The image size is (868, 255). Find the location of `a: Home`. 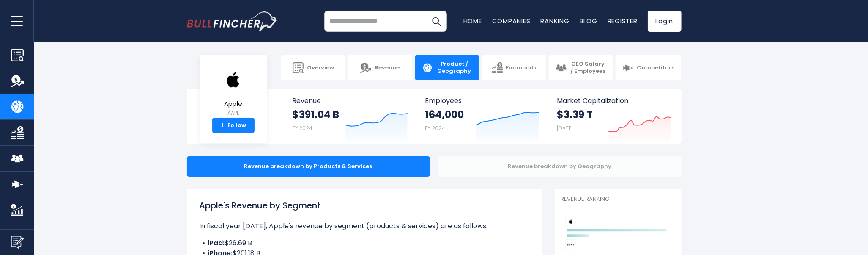

a: Home is located at coordinates (473, 21).